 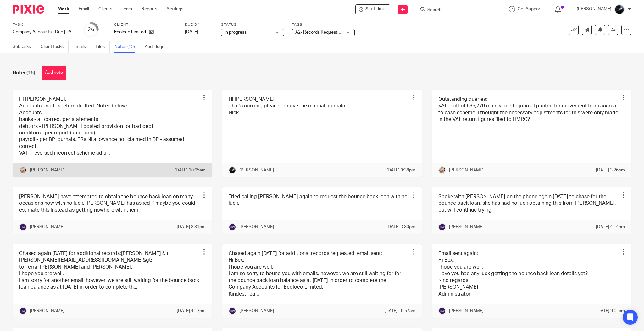 I want to click on div: Ecoloco Limited - Company Accounts - Due 1st May 2023 Onwards, so click(x=372, y=10).